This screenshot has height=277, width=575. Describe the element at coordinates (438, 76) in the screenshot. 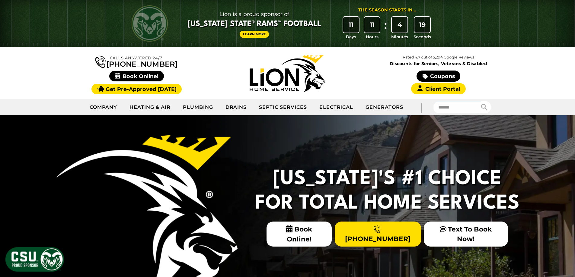

I see `a: Coupons` at that location.